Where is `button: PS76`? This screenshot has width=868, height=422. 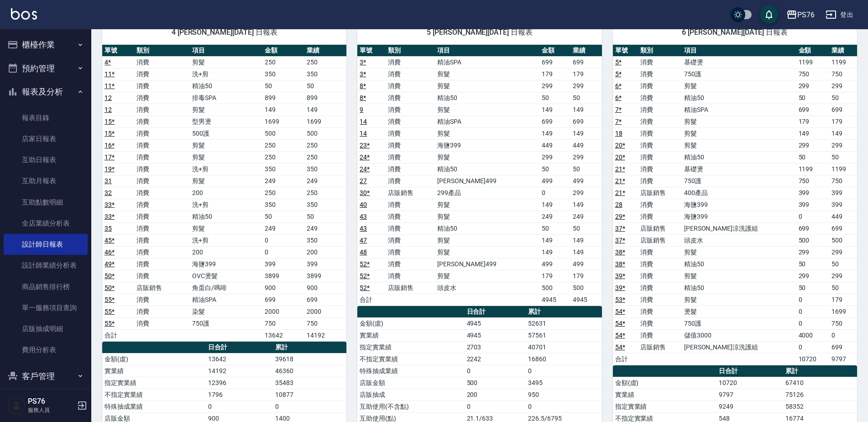 button: PS76 is located at coordinates (800, 14).